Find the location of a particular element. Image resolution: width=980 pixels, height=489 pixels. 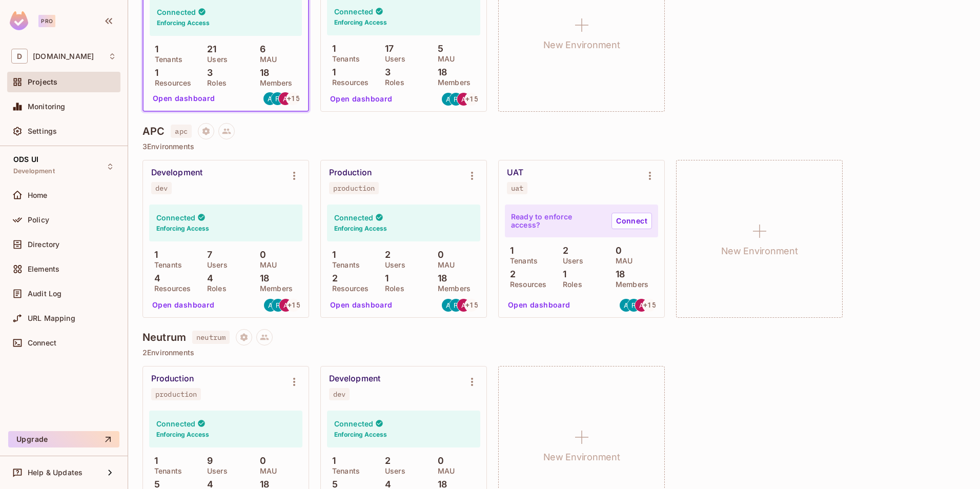

p: 3 is located at coordinates (207, 73).